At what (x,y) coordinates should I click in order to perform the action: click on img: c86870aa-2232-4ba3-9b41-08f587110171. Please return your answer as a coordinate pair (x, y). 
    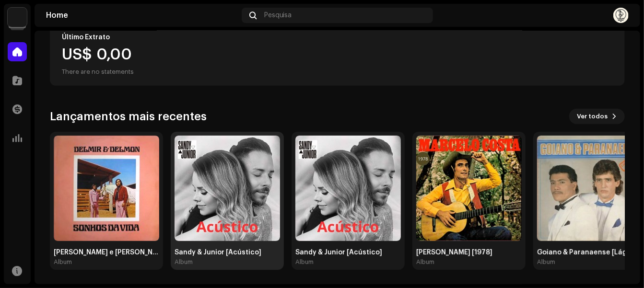
    Looking at the image, I should click on (17, 17).